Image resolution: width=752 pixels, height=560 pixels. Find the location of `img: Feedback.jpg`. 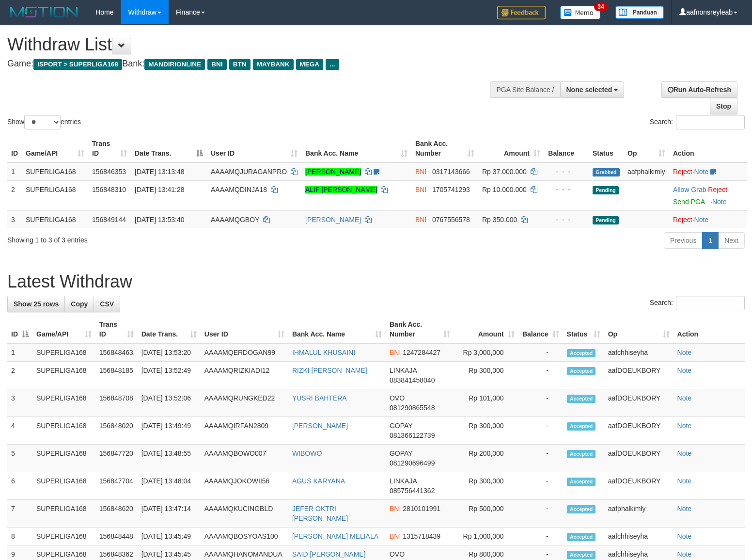

img: Feedback.jpg is located at coordinates (522, 13).